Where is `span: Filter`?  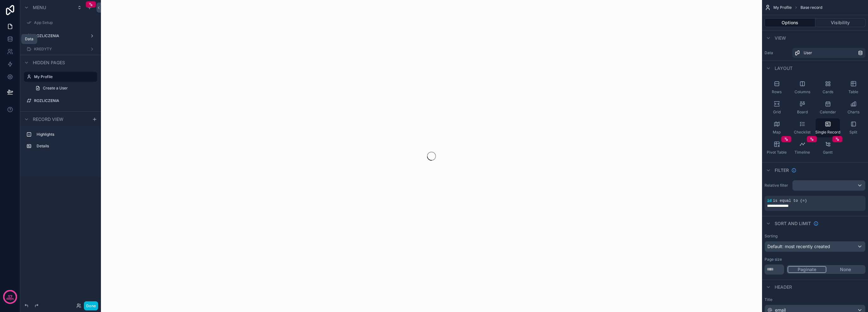 span: Filter is located at coordinates (782, 171).